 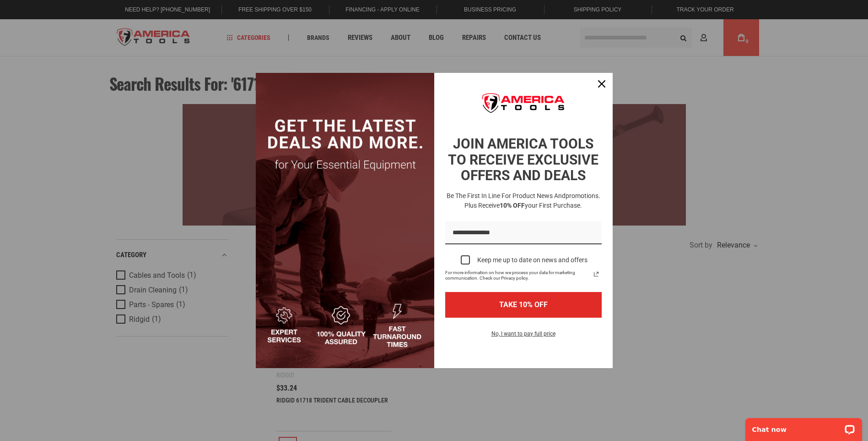 What do you see at coordinates (532, 200) in the screenshot?
I see `span: promotions. Plus receive your first purchase.` at bounding box center [532, 200].